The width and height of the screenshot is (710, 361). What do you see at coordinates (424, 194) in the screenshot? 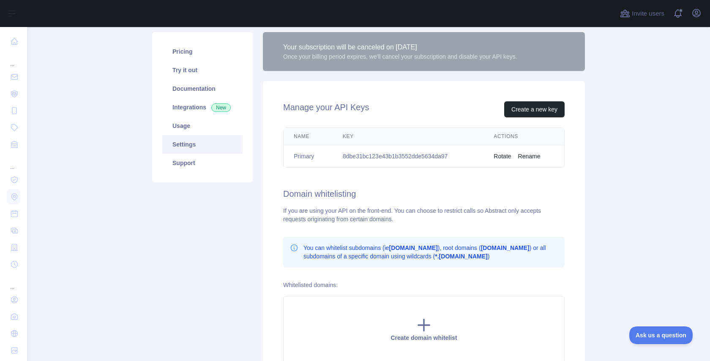
I see `h2: Domain whitelisting` at bounding box center [424, 194].